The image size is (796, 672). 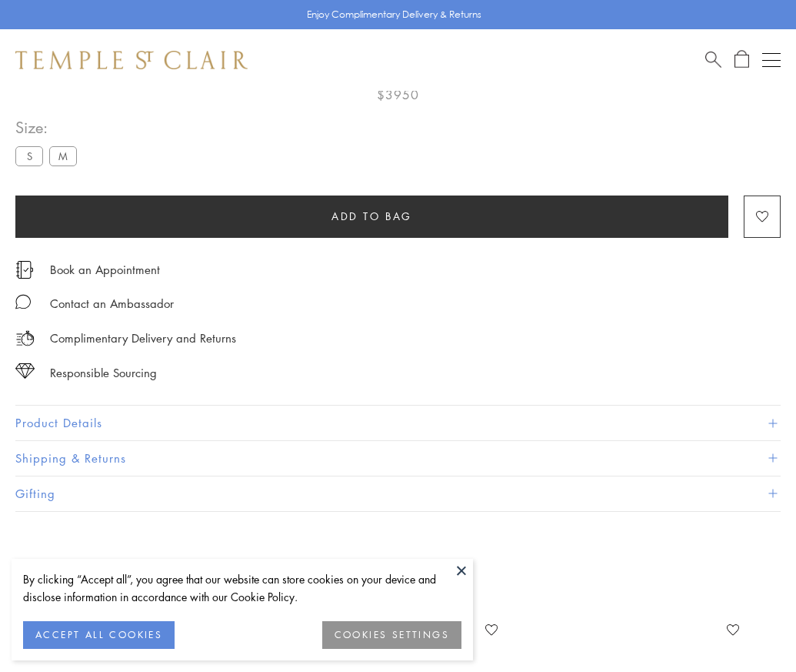 I want to click on img: icon_sourcing.svg, so click(x=25, y=370).